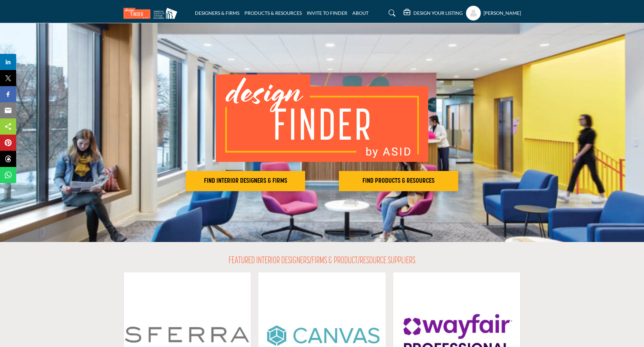 Image resolution: width=644 pixels, height=347 pixels. I want to click on a: Search, so click(391, 14).